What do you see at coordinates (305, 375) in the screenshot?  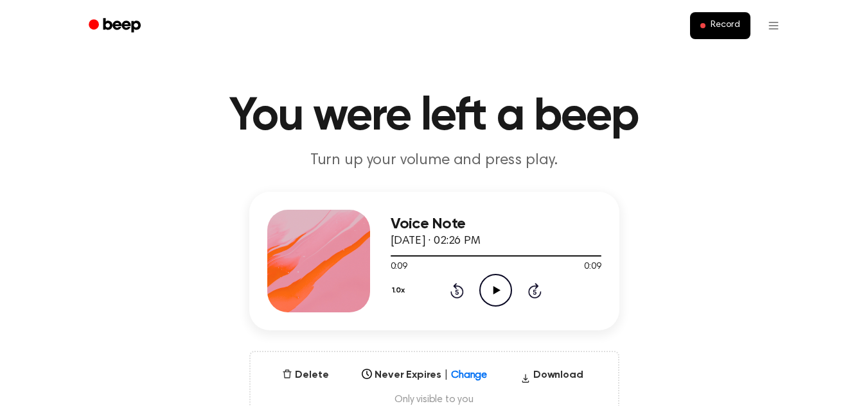 I see `button: Delete` at bounding box center [305, 375].